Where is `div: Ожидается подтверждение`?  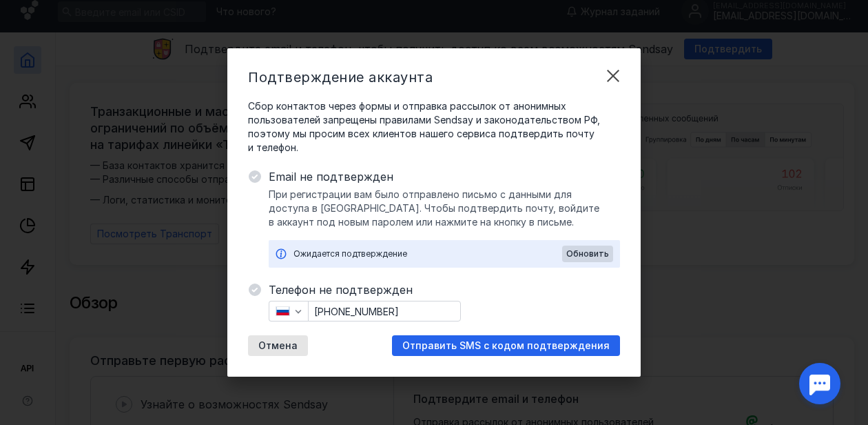
div: Ожидается подтверждение is located at coordinates (428, 254).